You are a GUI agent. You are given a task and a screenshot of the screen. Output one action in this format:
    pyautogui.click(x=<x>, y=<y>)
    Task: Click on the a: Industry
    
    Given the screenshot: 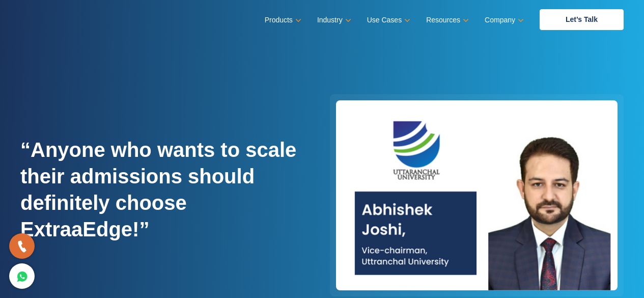 What is the action you would take?
    pyautogui.click(x=333, y=20)
    